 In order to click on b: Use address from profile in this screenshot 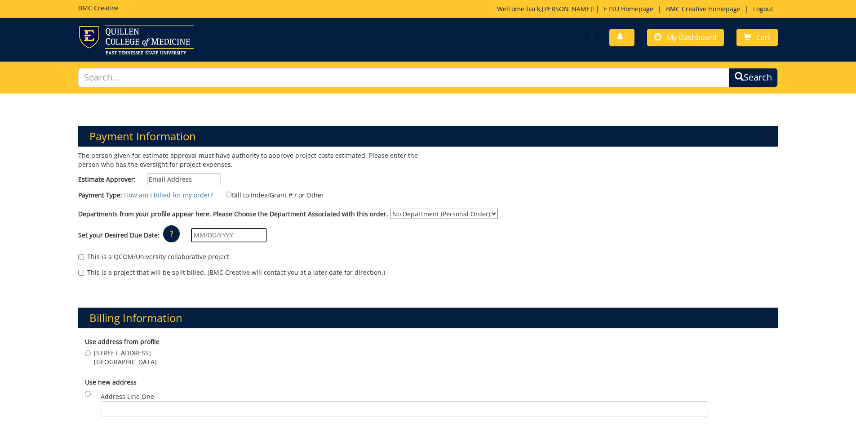, I will do `click(122, 341)`.